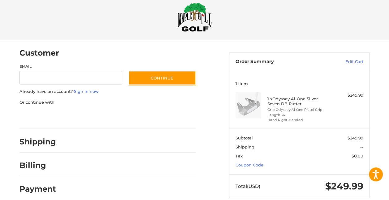 The image size is (389, 200). What do you see at coordinates (107, 91) in the screenshot?
I see `p: Already have an account?` at bounding box center [107, 91].